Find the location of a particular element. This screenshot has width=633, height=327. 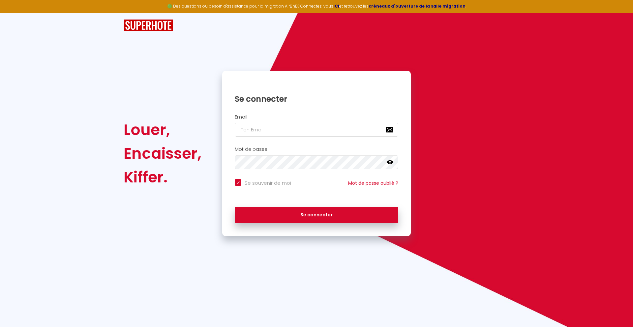

button: Se connecter is located at coordinates (316, 215).